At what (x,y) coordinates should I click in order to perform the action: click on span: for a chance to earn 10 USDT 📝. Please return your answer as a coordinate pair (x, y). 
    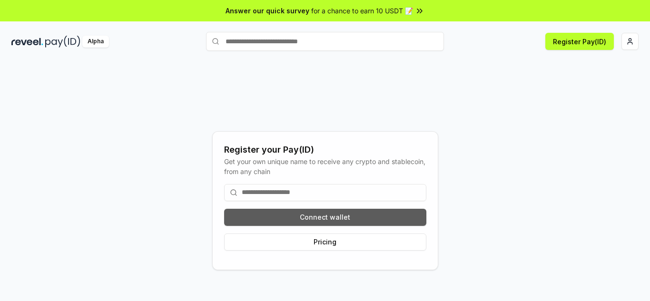
    Looking at the image, I should click on (362, 10).